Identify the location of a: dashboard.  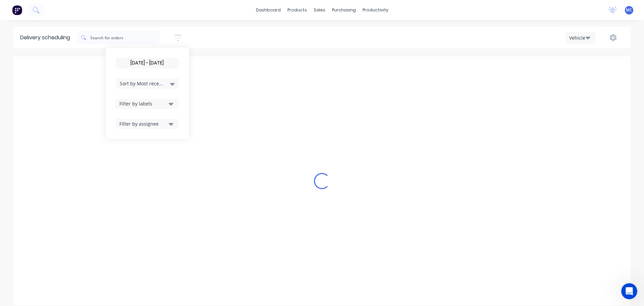
(268, 10).